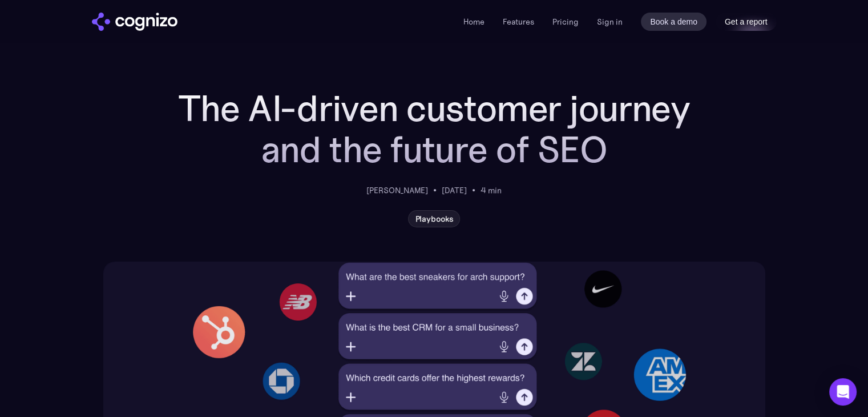 The width and height of the screenshot is (868, 417). I want to click on a: Home, so click(474, 21).